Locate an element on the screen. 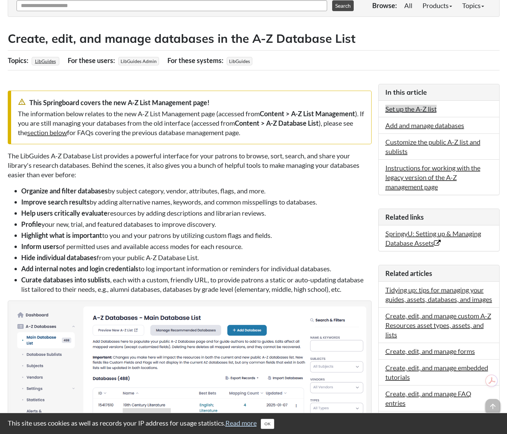  button: Search is located at coordinates (343, 6).